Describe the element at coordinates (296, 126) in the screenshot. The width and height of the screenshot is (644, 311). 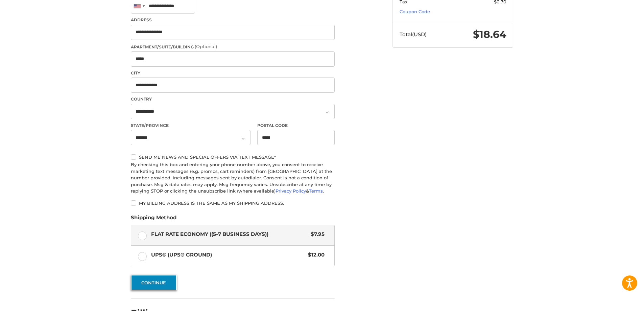
I see `label: Postal Code` at that location.